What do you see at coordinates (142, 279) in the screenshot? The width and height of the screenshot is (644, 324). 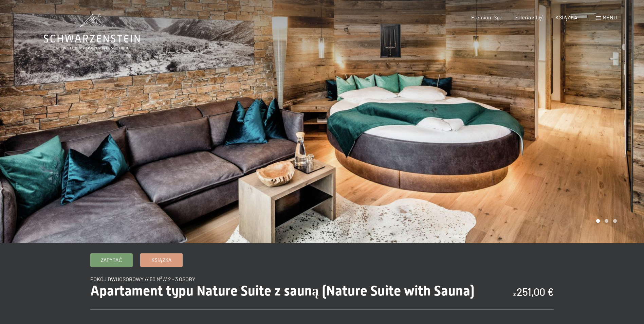 I see `span: Pokój dwuosobowy // 50 m² // 2 - 3 osoby` at bounding box center [142, 279].